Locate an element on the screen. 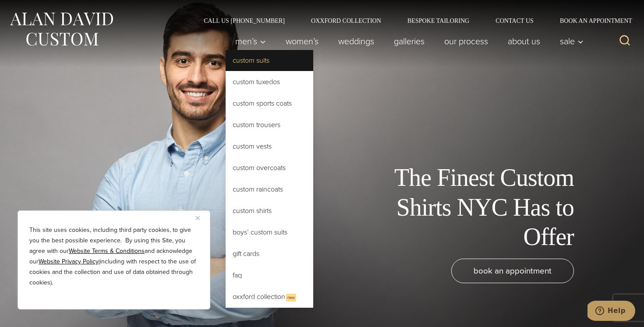 This screenshot has height=327, width=644. a: Custom Vests is located at coordinates (269, 146).